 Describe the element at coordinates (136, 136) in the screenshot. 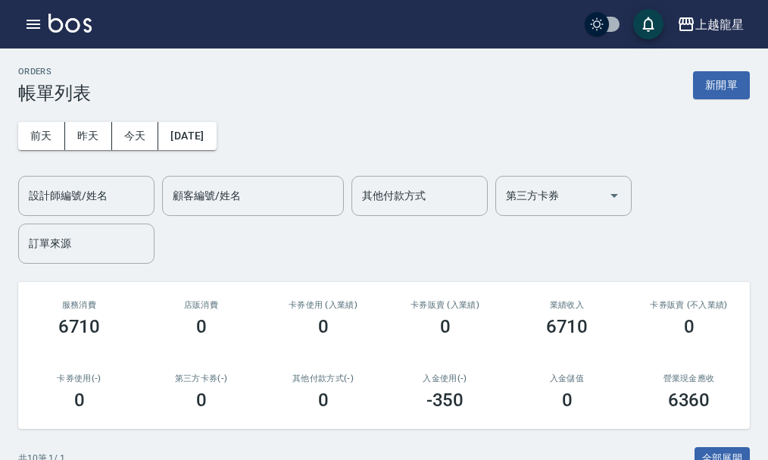

I see `button: 今天` at that location.